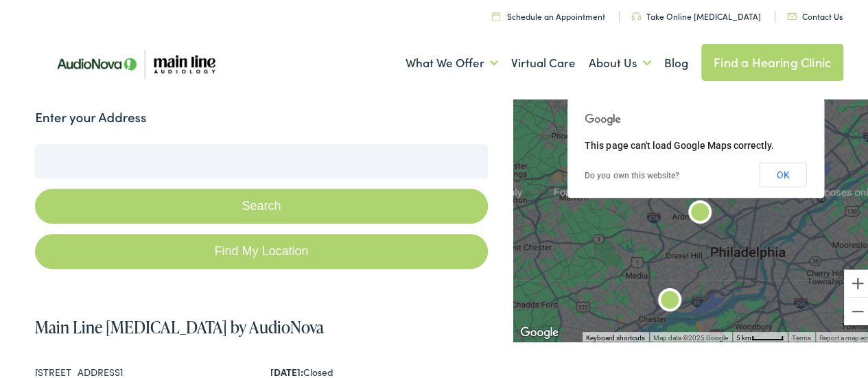  I want to click on a: Contact Us, so click(815, 13).